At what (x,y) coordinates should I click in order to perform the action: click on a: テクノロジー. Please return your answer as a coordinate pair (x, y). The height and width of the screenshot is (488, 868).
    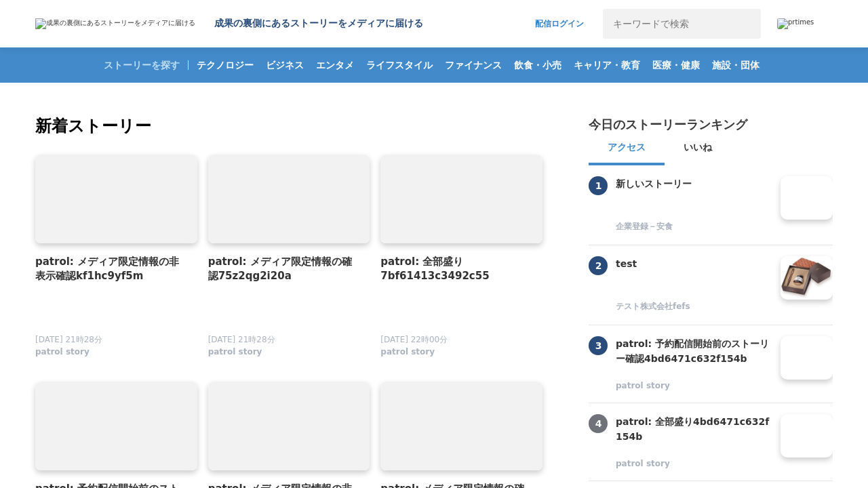
    Looking at the image, I should click on (225, 65).